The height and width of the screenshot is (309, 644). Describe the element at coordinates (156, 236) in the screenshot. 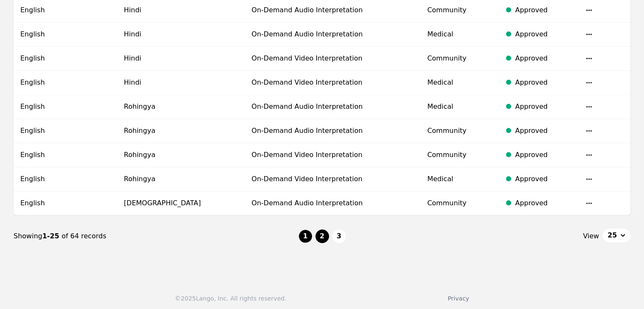

I see `div: Showing of 64 records` at that location.